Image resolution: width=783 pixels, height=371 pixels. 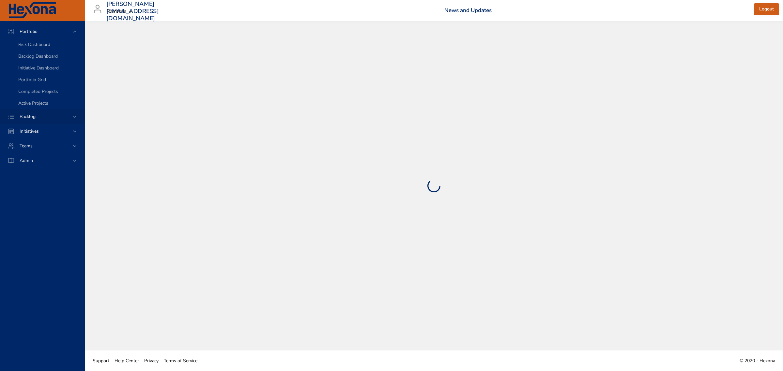 I want to click on a: Terms of Service, so click(x=180, y=361).